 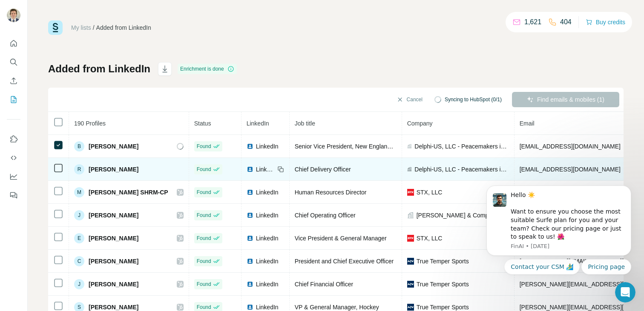 What do you see at coordinates (14, 139) in the screenshot?
I see `button: Use Surfe on LinkedIn` at bounding box center [14, 139].